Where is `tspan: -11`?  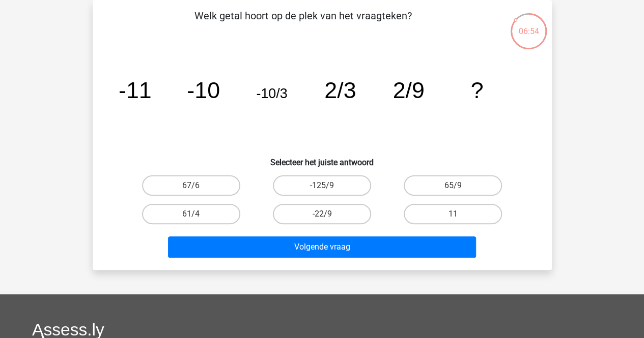
tspan: -11 is located at coordinates (134, 90).